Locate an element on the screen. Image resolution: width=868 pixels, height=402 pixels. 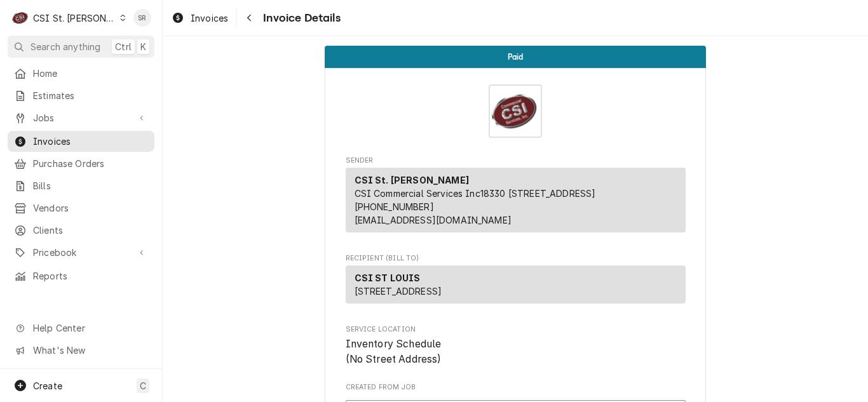
a: Clients is located at coordinates (80, 230).